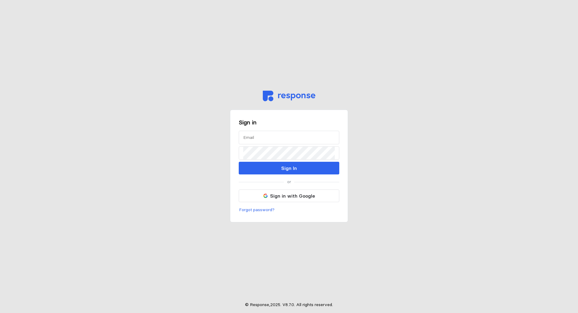 This screenshot has height=313, width=578. What do you see at coordinates (289, 182) in the screenshot?
I see `p: or` at bounding box center [289, 182].